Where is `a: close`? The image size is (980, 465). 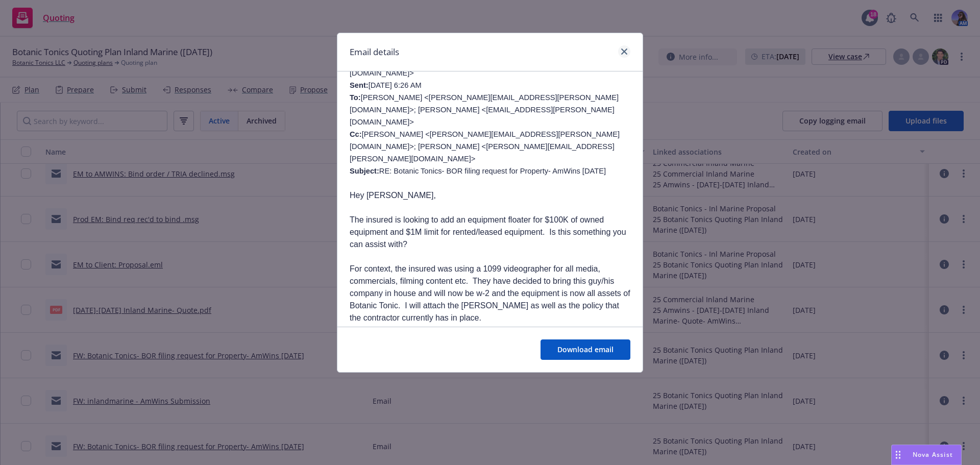
a: close is located at coordinates (625, 51).